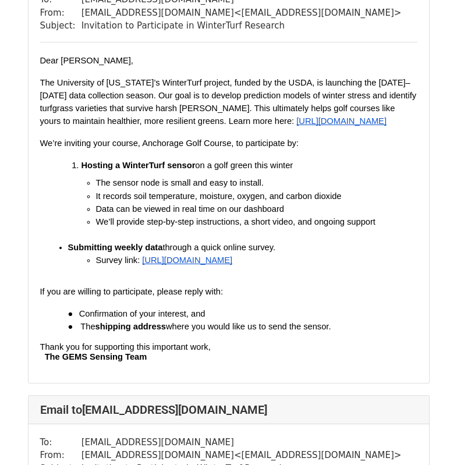  I want to click on span: Data can be viewed in real time on our dashboard, so click(190, 209).